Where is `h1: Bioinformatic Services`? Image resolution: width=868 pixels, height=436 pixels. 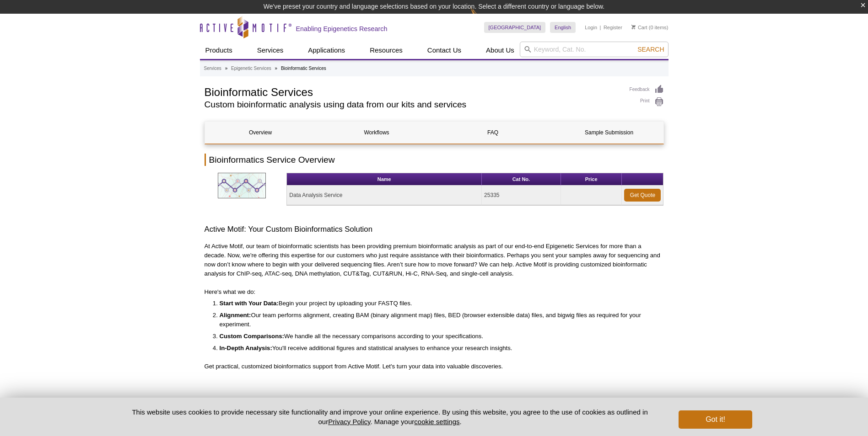
h1: Bioinformatic Services is located at coordinates (412, 92).